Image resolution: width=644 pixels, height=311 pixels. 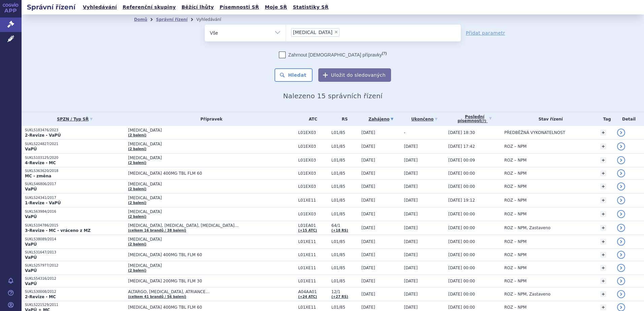 What do you see at coordinates (629, 119) in the screenshot?
I see `th: Detail` at bounding box center [629, 119].